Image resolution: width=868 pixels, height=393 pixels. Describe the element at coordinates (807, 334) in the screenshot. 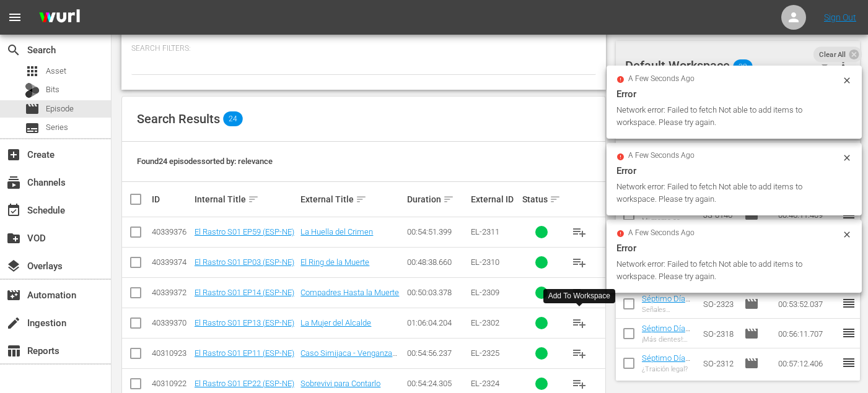

I see `td: 00:56:11.707` at that location.